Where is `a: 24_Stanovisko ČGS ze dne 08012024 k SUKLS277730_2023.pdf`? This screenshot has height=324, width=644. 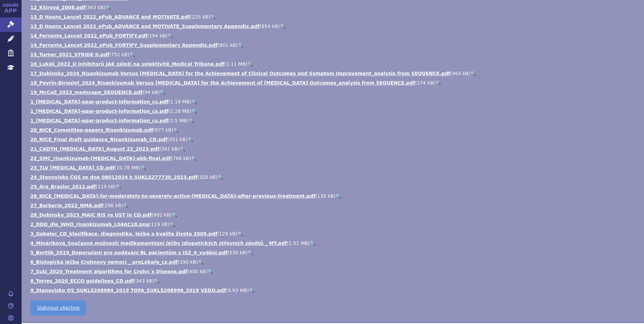
a: 24_Stanovisko ČGS ze dne 08012024 k SUKLS277730_2023.pdf is located at coordinates (114, 177).